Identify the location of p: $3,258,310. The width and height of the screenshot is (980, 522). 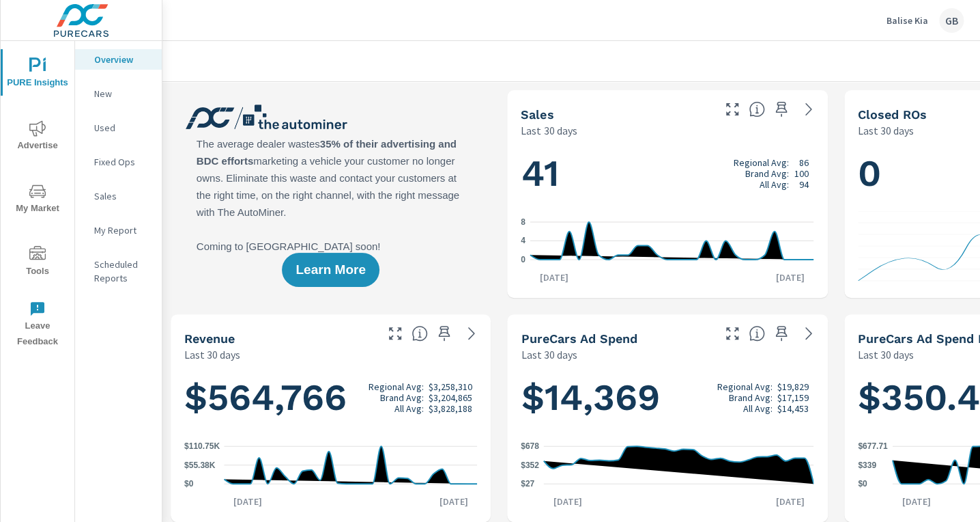
(450, 386).